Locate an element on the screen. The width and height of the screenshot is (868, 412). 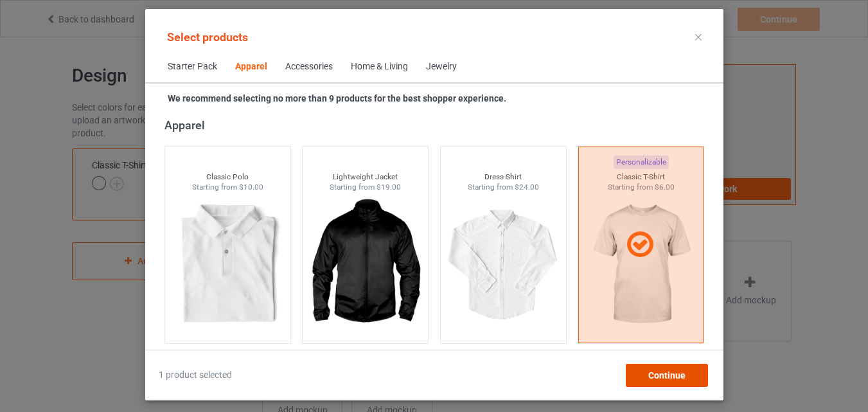
div: Lightweight Jacket is located at coordinates (365, 176).